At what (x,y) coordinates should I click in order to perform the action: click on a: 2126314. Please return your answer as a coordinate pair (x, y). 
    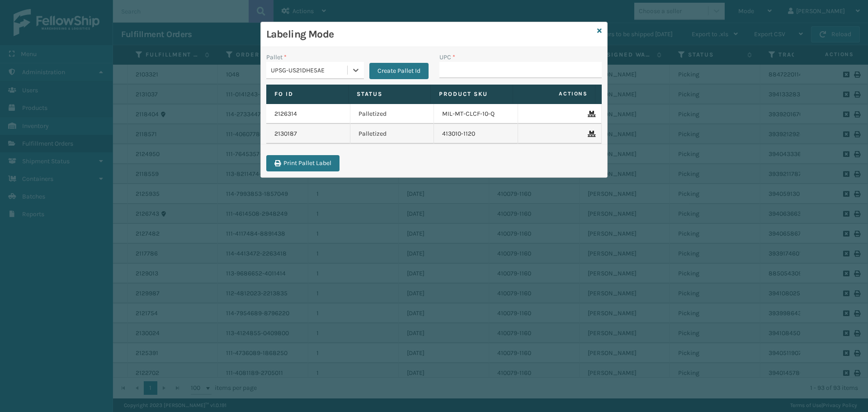
    Looking at the image, I should click on (286, 114).